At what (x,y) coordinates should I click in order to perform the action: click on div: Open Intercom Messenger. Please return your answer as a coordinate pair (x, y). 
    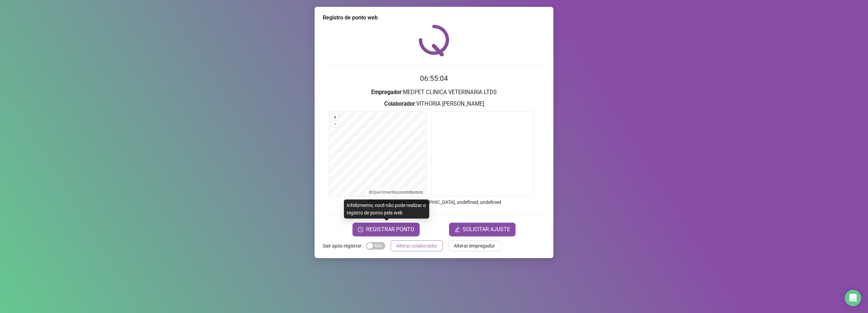
    Looking at the image, I should click on (853, 298).